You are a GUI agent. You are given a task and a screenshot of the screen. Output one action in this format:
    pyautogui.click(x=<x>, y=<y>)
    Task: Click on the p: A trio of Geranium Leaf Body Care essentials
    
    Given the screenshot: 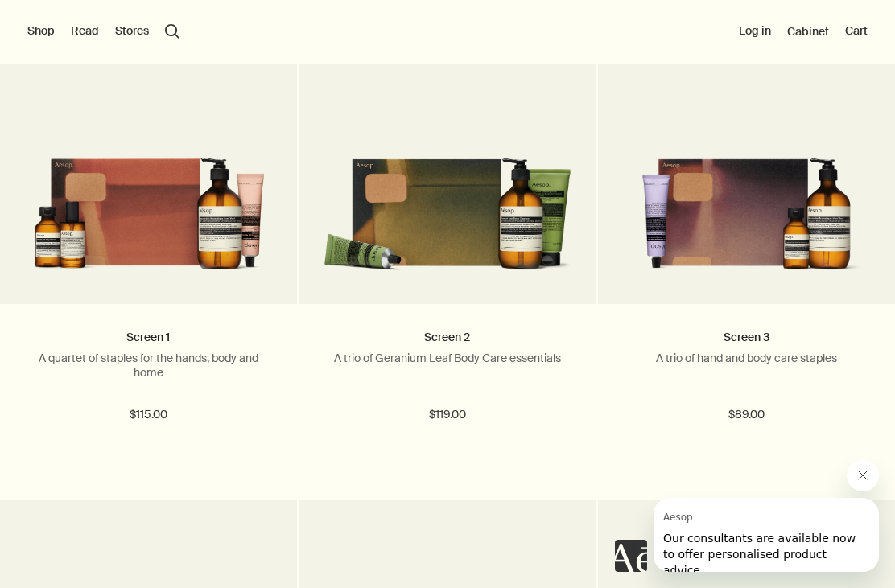 What is the action you would take?
    pyautogui.click(x=448, y=358)
    